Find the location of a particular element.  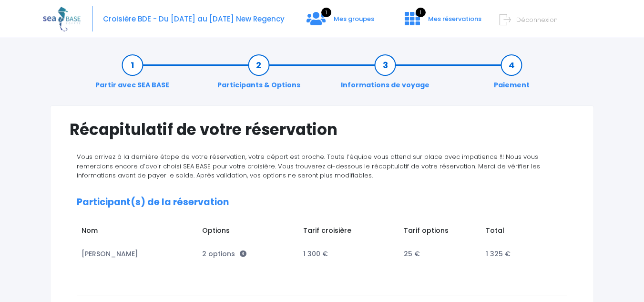

span: Mes réservations is located at coordinates (454, 19).